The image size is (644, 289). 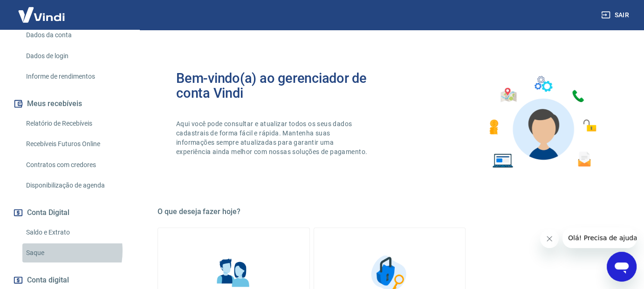 What do you see at coordinates (42, 11) in the screenshot?
I see `span: Olá! Precisa de ajuda?` at bounding box center [42, 11].